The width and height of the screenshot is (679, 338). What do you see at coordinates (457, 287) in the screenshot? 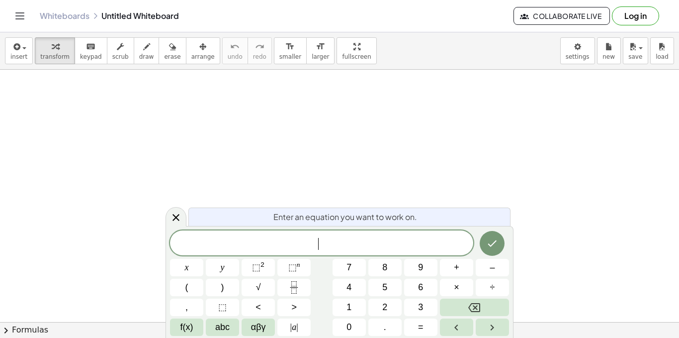
I see `button: Times` at bounding box center [457, 287].